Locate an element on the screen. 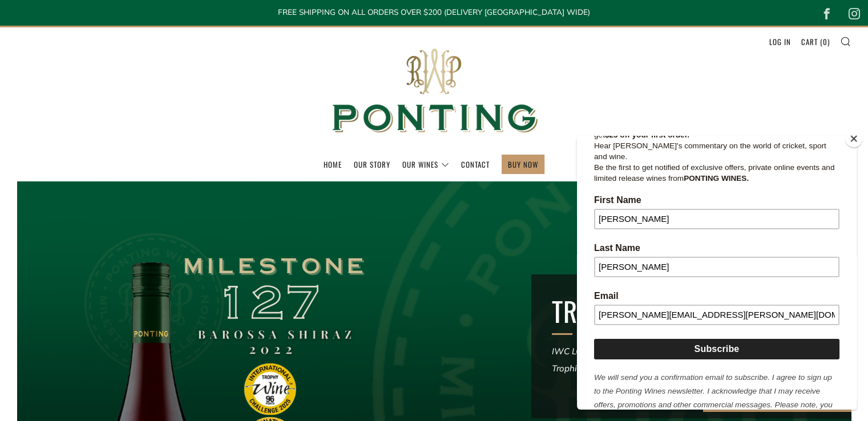  strong: JOIN THE FIRST XI is located at coordinates (140, 139).